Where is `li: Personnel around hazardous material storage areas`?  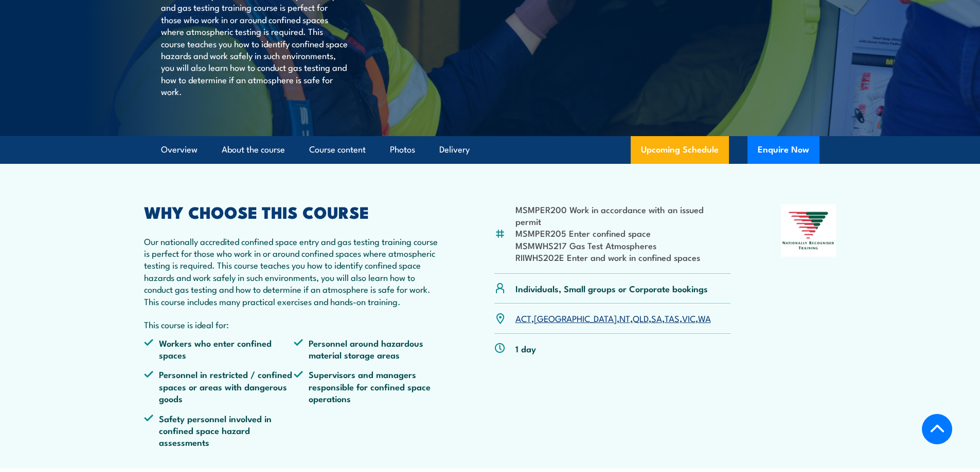 li: Personnel around hazardous material storage areas is located at coordinates (369, 349).